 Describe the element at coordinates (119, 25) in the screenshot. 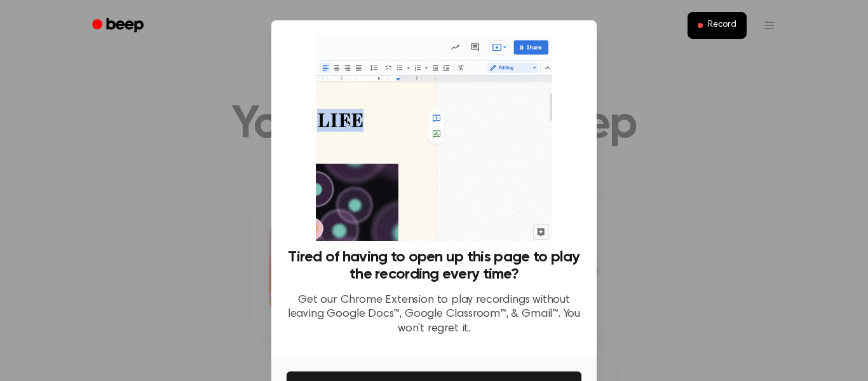

I see `a: Beep` at that location.